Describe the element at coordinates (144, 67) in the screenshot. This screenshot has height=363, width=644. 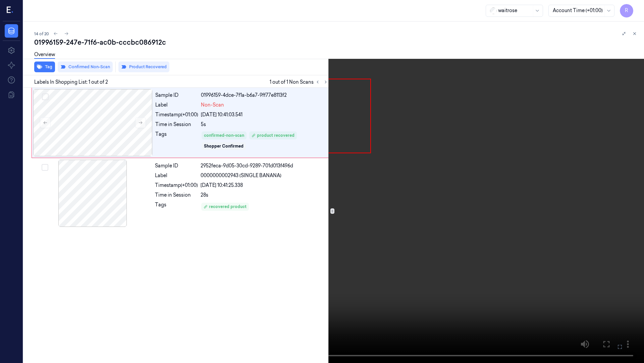
I see `button: Product Recovered` at that location.